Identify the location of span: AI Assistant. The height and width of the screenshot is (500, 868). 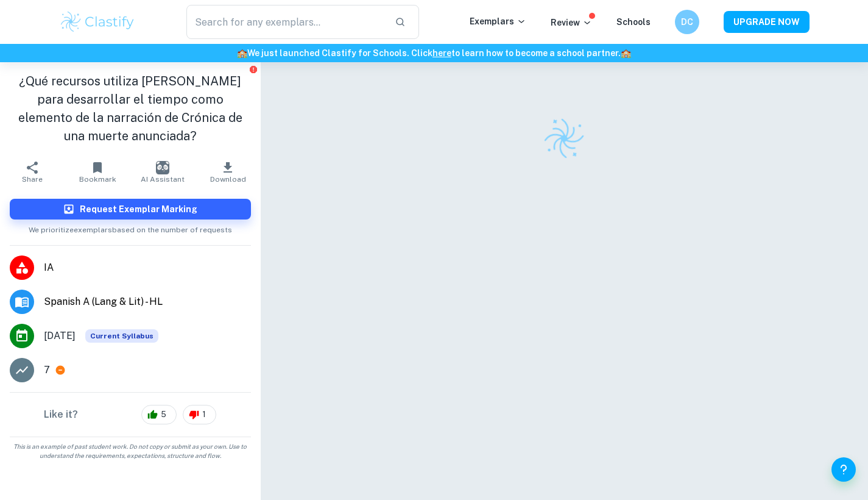
(163, 179).